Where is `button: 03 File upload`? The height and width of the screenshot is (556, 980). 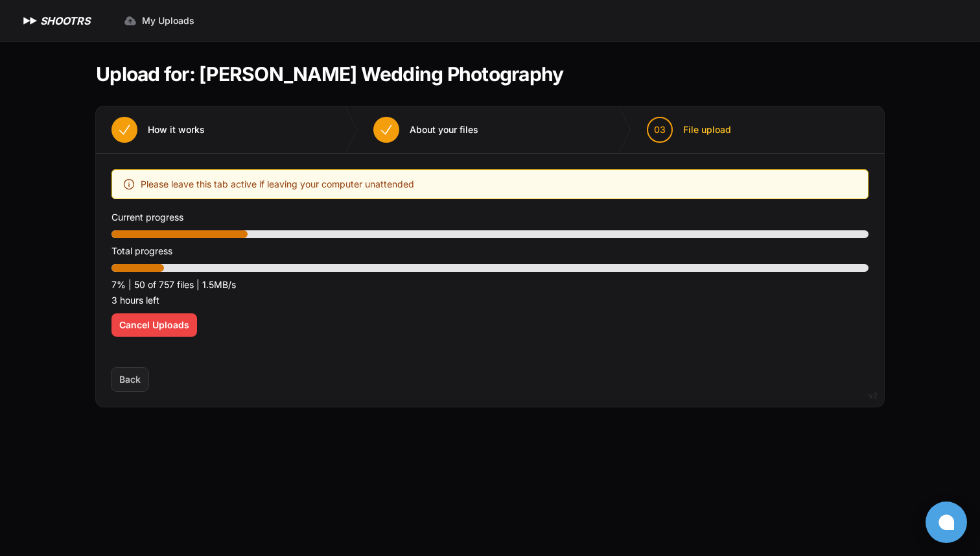
button: 03 File upload is located at coordinates (689, 129).